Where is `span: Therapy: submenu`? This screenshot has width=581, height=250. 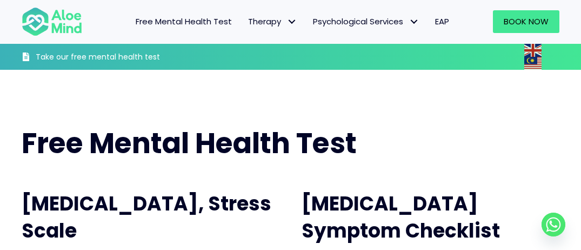 span: Therapy: submenu is located at coordinates (291, 22).